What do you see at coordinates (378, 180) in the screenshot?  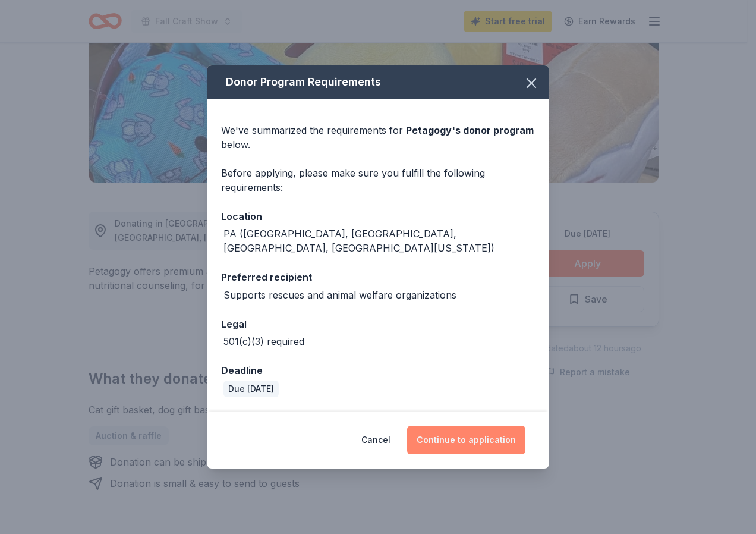 I see `div: Before applying, please make sure you fulfill the following requirements:` at bounding box center [378, 180].